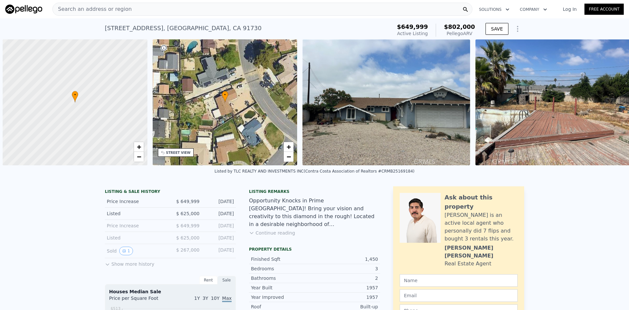 The width and height of the screenshot is (629, 310). Describe the element at coordinates (534, 10) in the screenshot. I see `button: Company` at that location.